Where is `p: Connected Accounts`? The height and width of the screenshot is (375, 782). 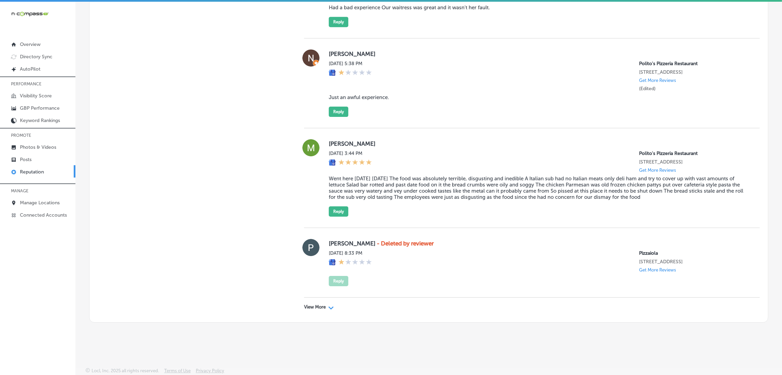 p: Connected Accounts is located at coordinates (43, 215).